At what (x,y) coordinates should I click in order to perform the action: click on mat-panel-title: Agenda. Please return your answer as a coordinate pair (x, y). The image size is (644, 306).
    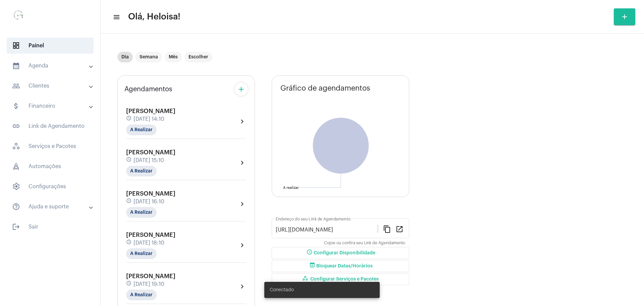
    Looking at the image, I should click on (50, 66).